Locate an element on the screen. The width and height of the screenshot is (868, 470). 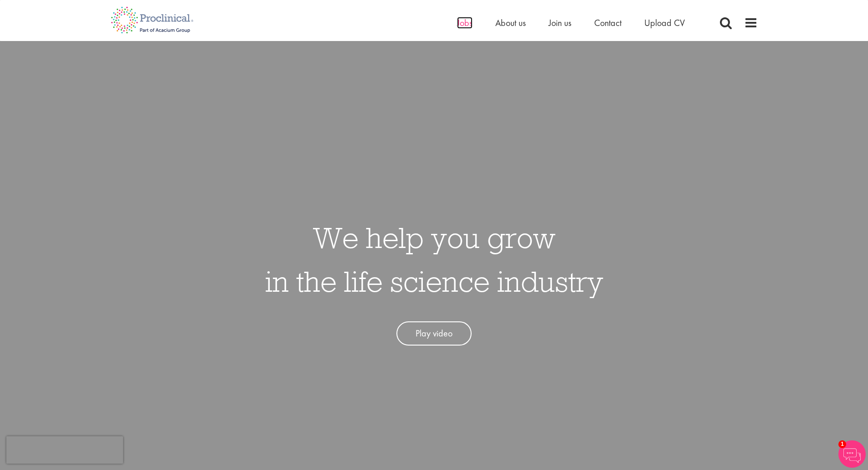
a: Upload CV is located at coordinates (664, 23).